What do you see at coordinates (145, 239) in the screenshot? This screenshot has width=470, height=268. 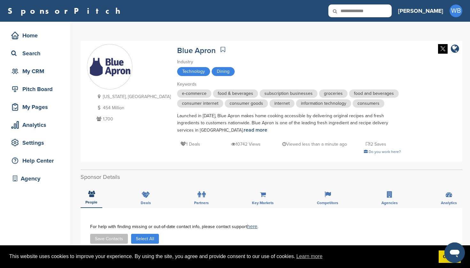 I see `button: Select All` at bounding box center [145, 239].